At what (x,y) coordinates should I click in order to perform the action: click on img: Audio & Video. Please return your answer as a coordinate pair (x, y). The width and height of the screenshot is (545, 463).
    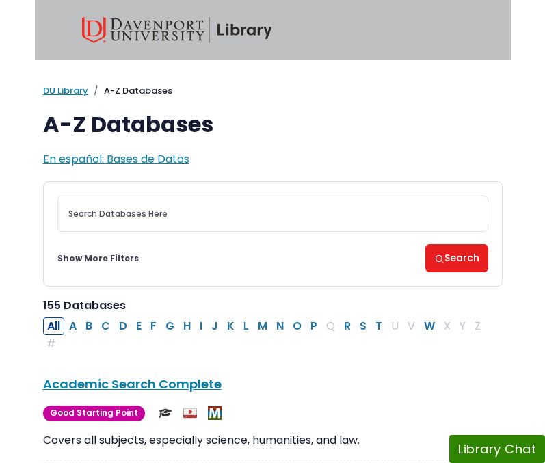
    Looking at the image, I should click on (190, 413).